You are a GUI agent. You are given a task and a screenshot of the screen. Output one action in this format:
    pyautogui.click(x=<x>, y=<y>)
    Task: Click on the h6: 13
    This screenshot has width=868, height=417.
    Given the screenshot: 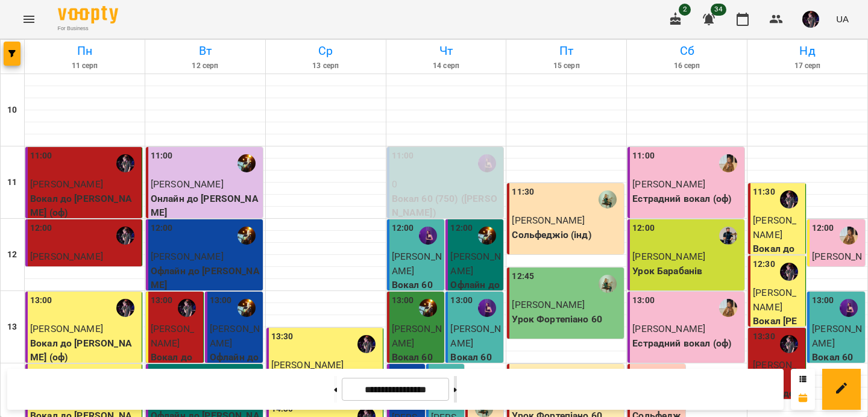 What is the action you would take?
    pyautogui.click(x=12, y=327)
    